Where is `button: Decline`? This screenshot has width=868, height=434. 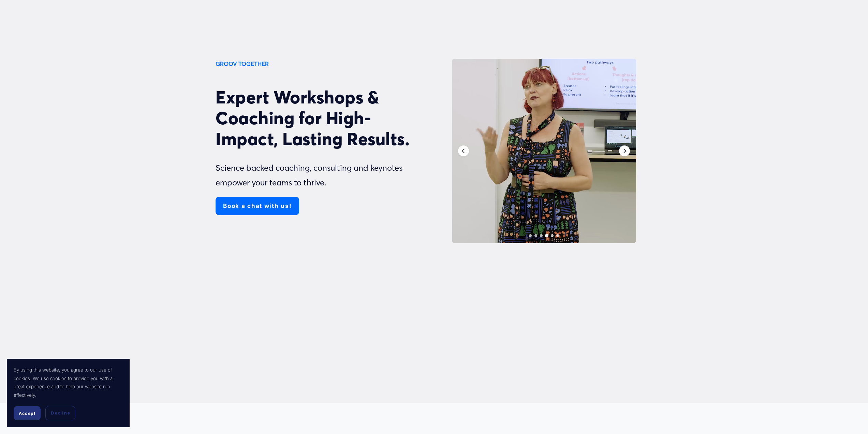
button: Decline is located at coordinates (61, 412).